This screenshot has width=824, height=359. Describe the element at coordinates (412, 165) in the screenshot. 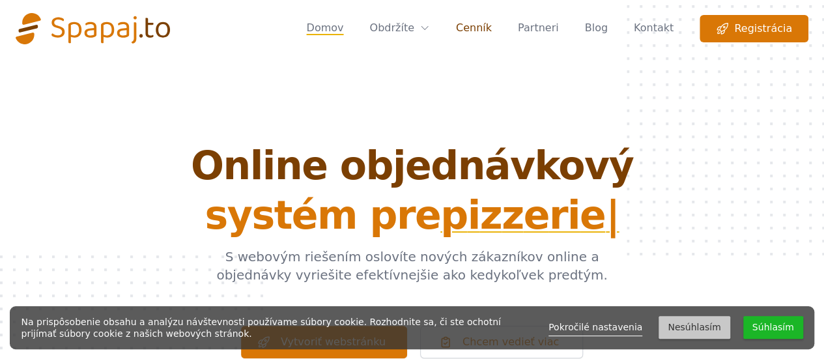

I see `span: Online objednávkový` at that location.